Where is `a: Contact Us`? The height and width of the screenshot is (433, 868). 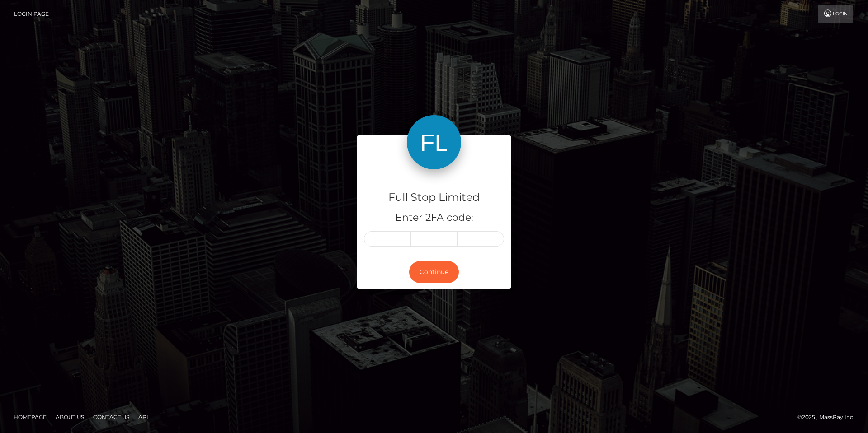 a: Contact Us is located at coordinates (111, 417).